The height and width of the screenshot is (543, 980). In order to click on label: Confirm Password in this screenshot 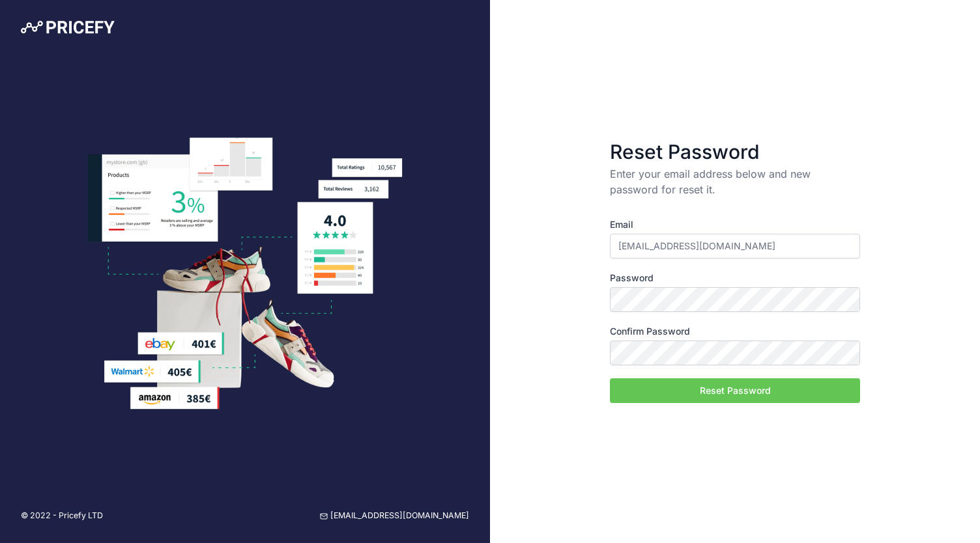, I will do `click(735, 332)`.